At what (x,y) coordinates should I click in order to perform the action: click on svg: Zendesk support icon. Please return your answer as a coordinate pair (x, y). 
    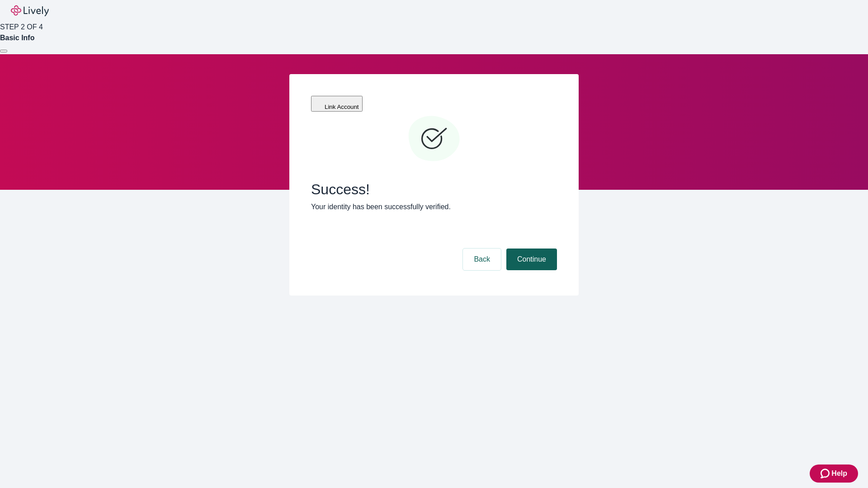
    Looking at the image, I should click on (826, 474).